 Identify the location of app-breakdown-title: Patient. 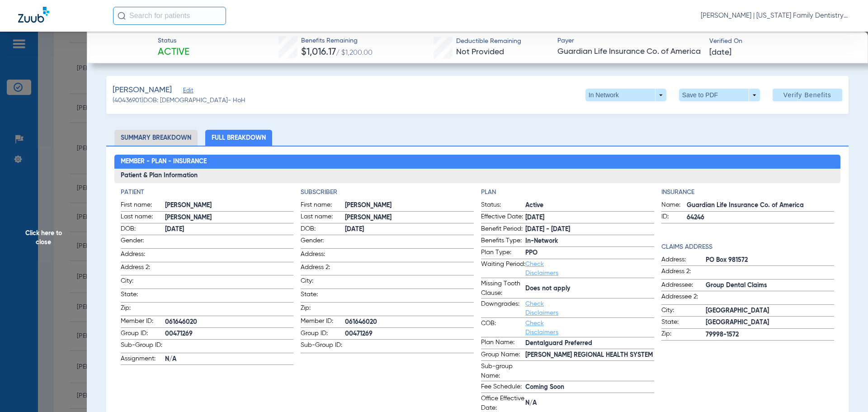
(207, 192).